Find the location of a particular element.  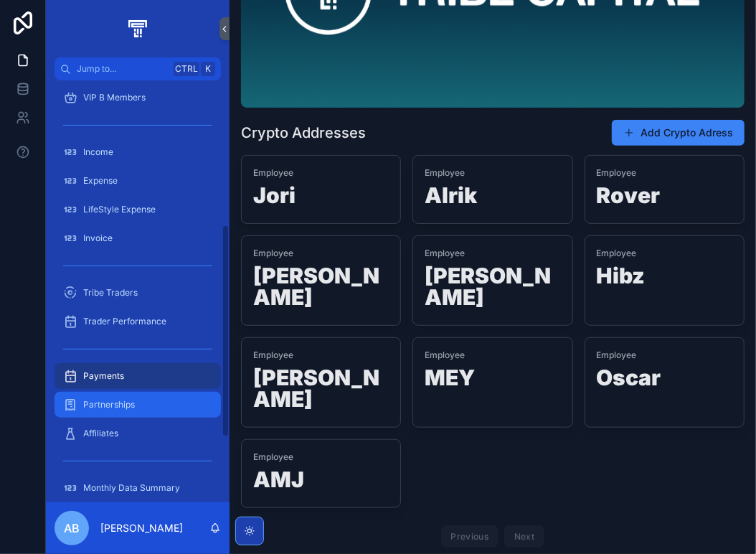

a: Monthly Data Summary is located at coordinates (137, 488).